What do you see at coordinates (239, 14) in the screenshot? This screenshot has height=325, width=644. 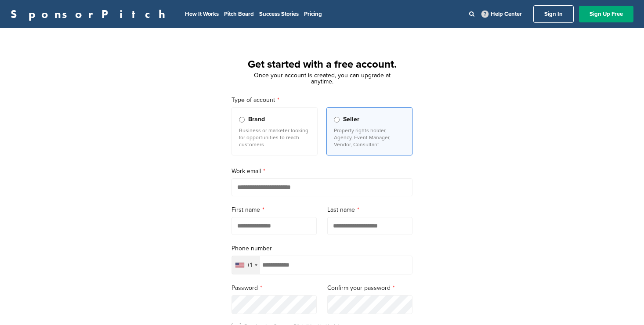 I see `a: Pitch Board` at bounding box center [239, 14].